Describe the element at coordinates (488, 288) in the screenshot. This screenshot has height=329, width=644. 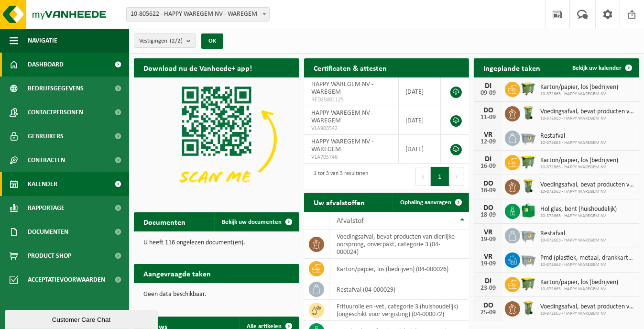
I see `div: 23-09` at that location.